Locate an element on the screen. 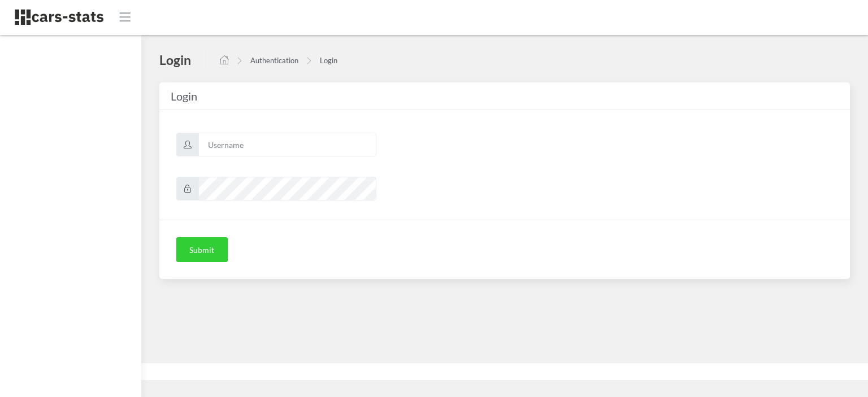 The height and width of the screenshot is (397, 868). img: navbar brand is located at coordinates (60, 17).